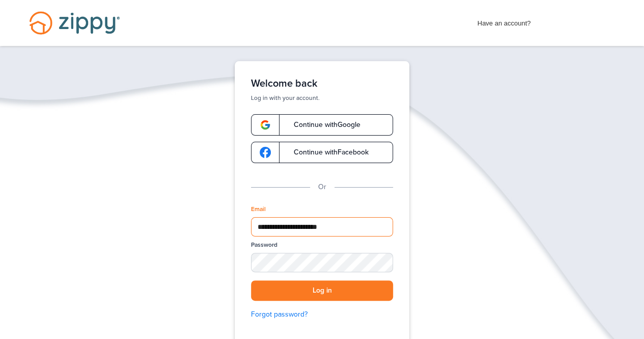 The width and height of the screenshot is (644, 339). I want to click on input: Email, so click(322, 226).